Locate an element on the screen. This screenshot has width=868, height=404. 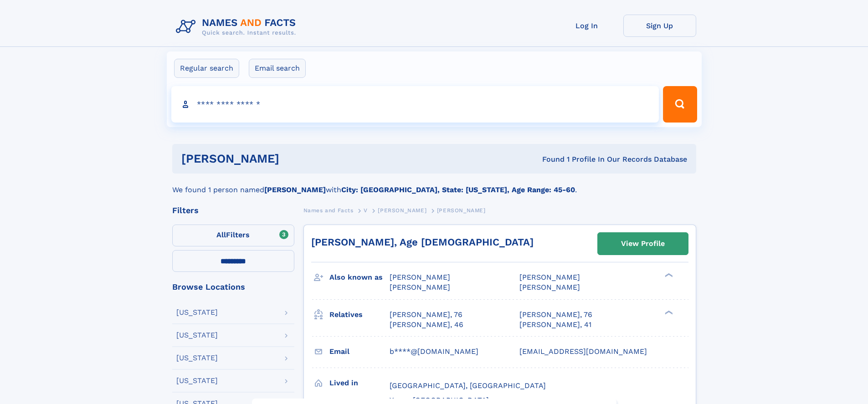
h3: Also known as is located at coordinates (360, 278).